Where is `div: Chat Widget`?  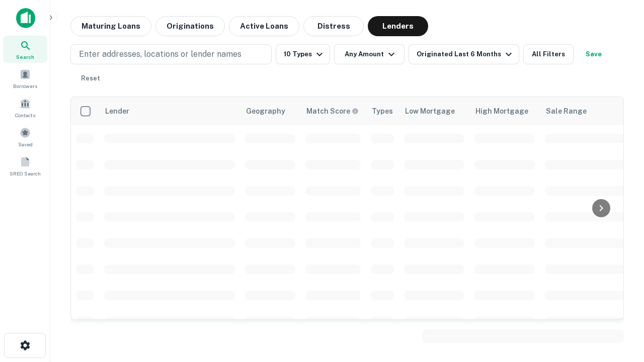
div: Chat Widget is located at coordinates (619, 274).